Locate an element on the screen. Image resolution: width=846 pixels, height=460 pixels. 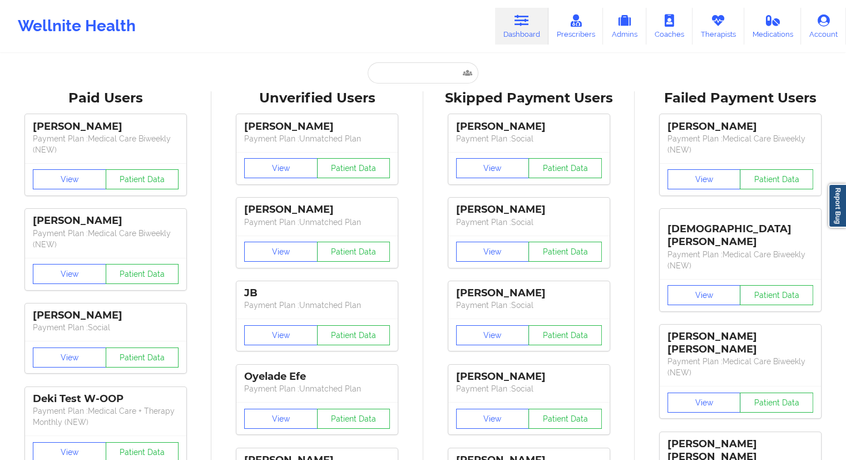
div: Unverified Users is located at coordinates (317, 98).